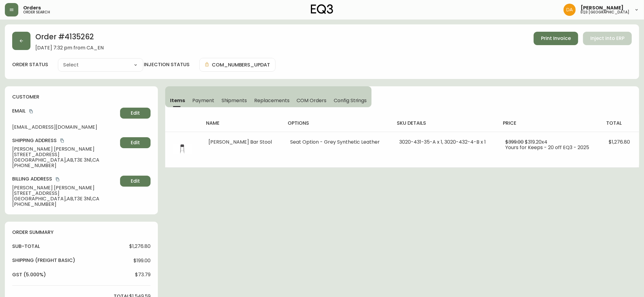 This screenshot has height=297, width=644. Describe the element at coordinates (235, 101) in the screenshot. I see `span: Shipments` at that location.